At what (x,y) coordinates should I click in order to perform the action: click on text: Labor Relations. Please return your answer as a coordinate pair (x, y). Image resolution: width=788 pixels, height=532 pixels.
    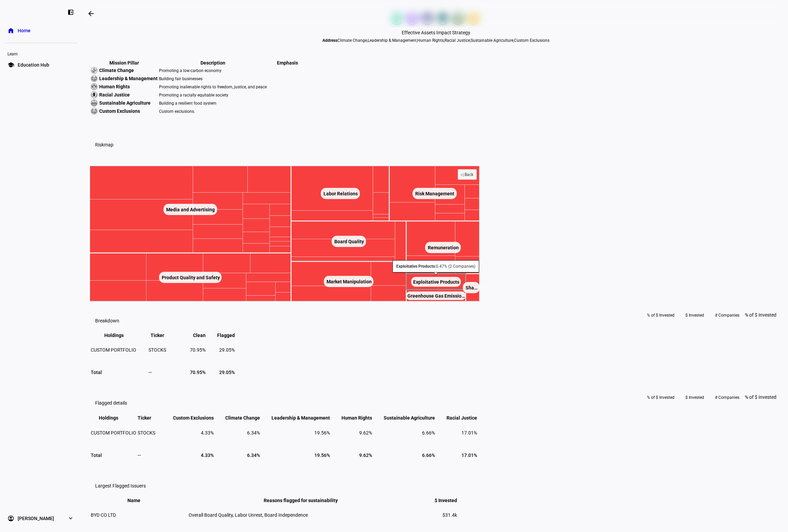
    Looking at the image, I should click on (341, 194).